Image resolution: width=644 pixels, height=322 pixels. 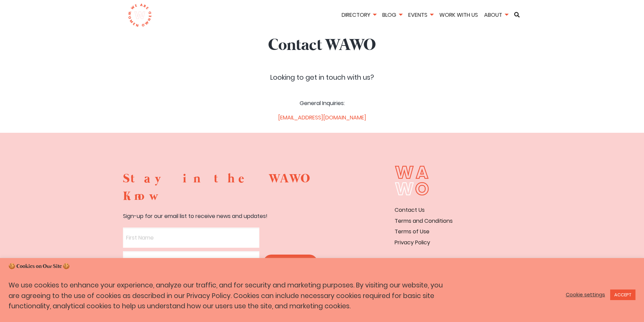 I want to click on p: Sign-up for our email list to receive news and updates!, so click(x=220, y=216).